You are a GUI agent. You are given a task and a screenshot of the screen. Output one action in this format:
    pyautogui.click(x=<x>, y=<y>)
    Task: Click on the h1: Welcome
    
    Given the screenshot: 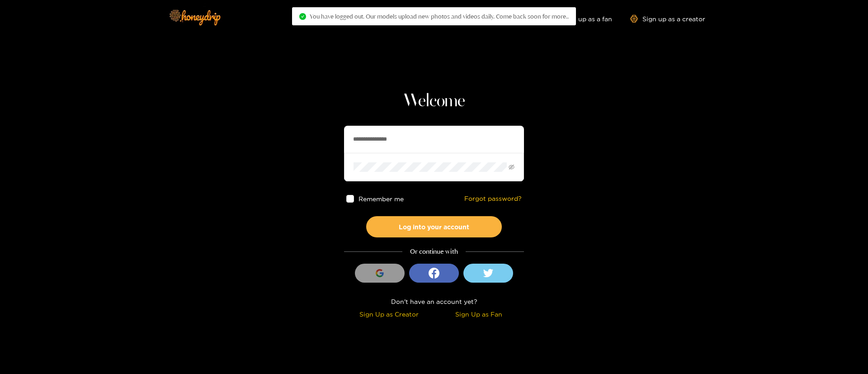 What is the action you would take?
    pyautogui.click(x=434, y=101)
    